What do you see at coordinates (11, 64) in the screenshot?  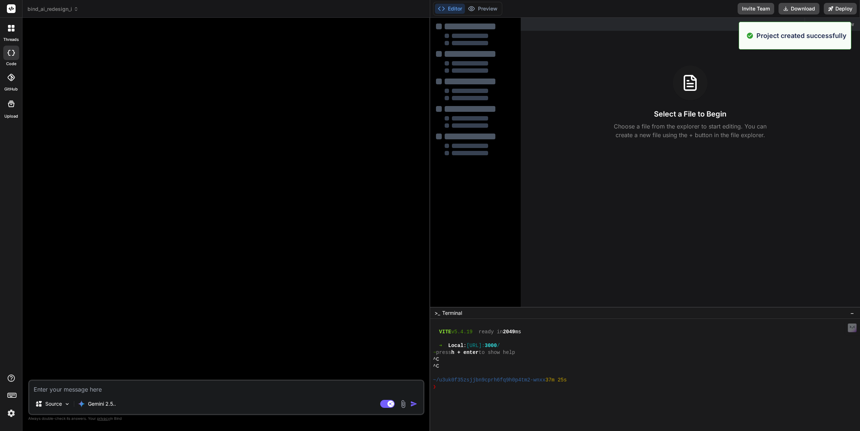 I see `label: code` at bounding box center [11, 64].